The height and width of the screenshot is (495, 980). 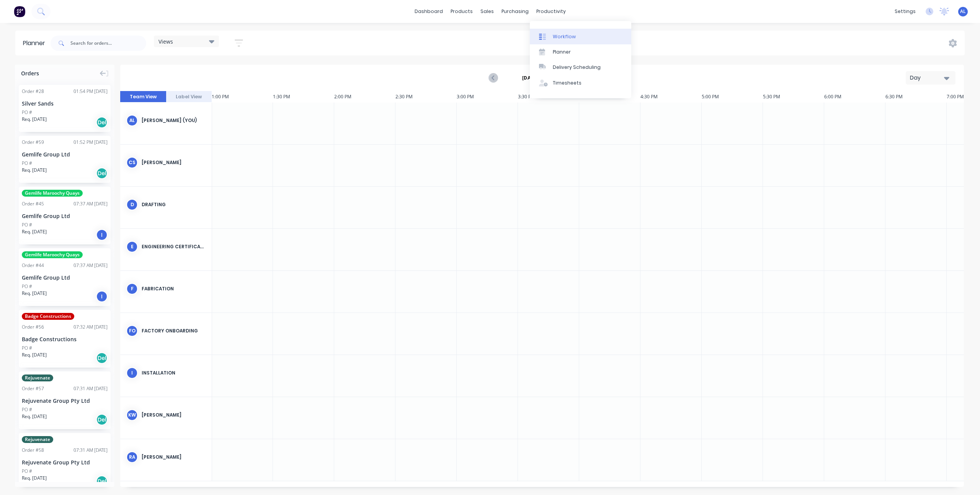 What do you see at coordinates (174, 205) in the screenshot?
I see `div: Drafting` at bounding box center [174, 205].